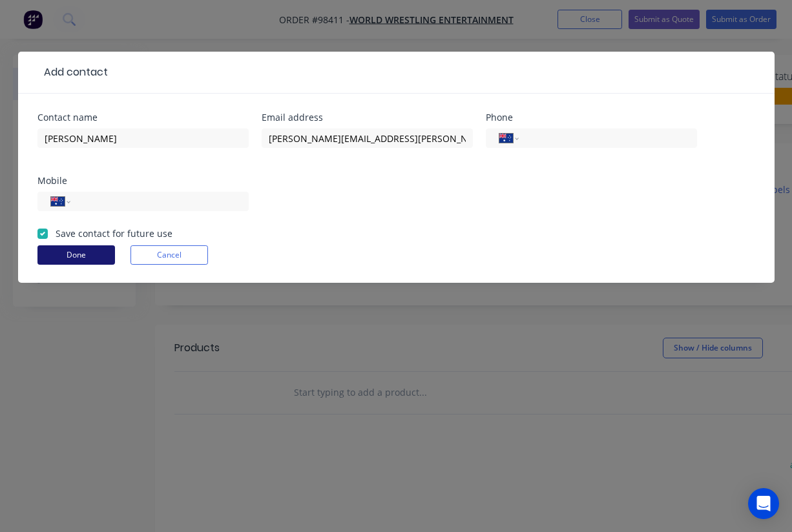  What do you see at coordinates (591, 118) in the screenshot?
I see `div: Phone` at bounding box center [591, 118].